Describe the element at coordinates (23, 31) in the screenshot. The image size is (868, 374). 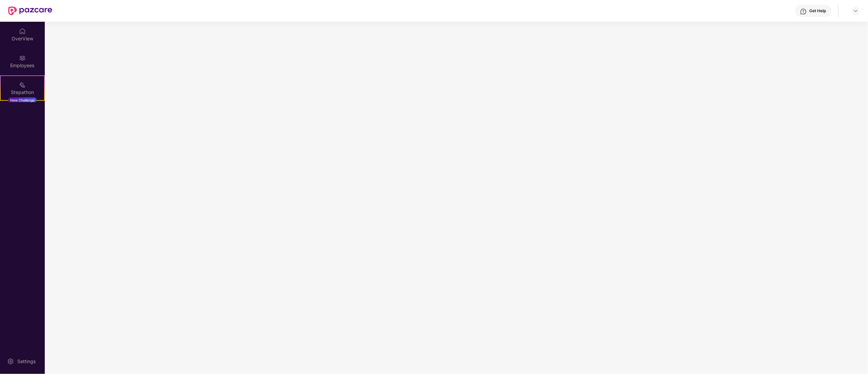
I see `img: svg+xml;base64,PHN2ZyBpZD0iSG9tZSIgeG1sbnM9Imh0dHA6Ly93d3cudzMub3JnLzIwMDAvc3ZnIiB3aWR0aD0iMjAiIG...` at that location.